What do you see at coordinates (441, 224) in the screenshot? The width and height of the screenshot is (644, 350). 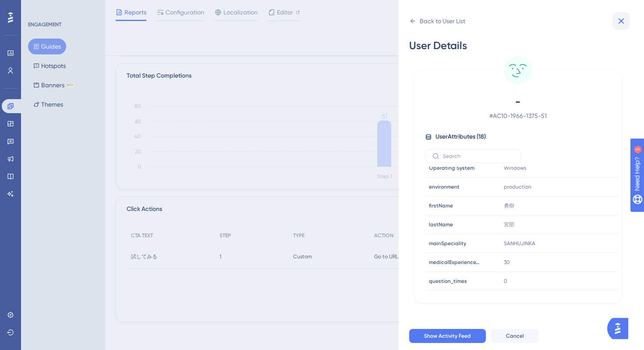 I see `span: lastName` at bounding box center [441, 224].